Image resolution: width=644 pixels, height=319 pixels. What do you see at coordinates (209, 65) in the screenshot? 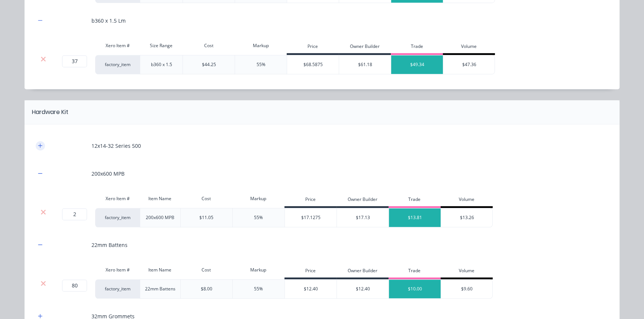
I see `div: $44.25` at bounding box center [209, 65].